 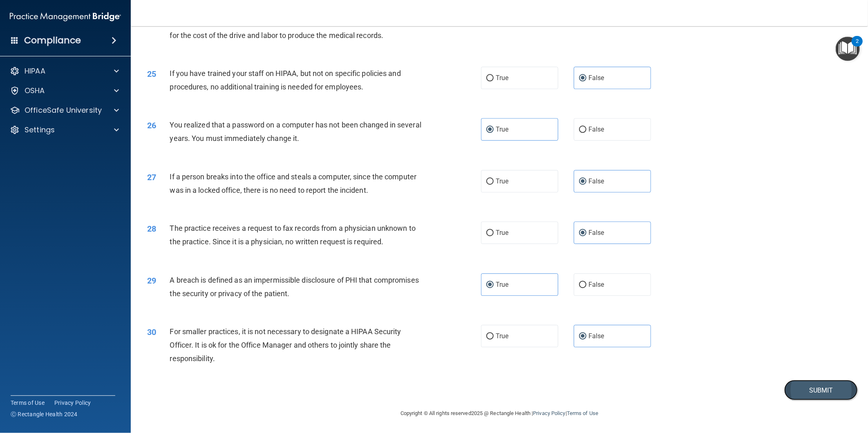 What do you see at coordinates (152, 74) in the screenshot?
I see `span: 25` at bounding box center [152, 74].